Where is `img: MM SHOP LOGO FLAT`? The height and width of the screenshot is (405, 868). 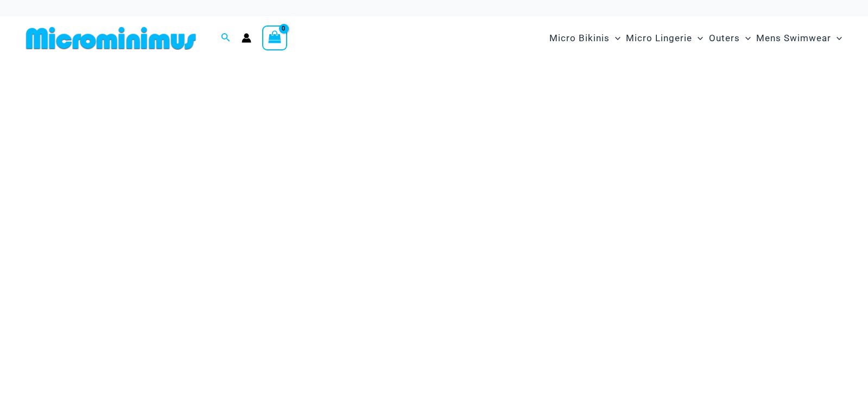 img: MM SHOP LOGO FLAT is located at coordinates (111, 38).